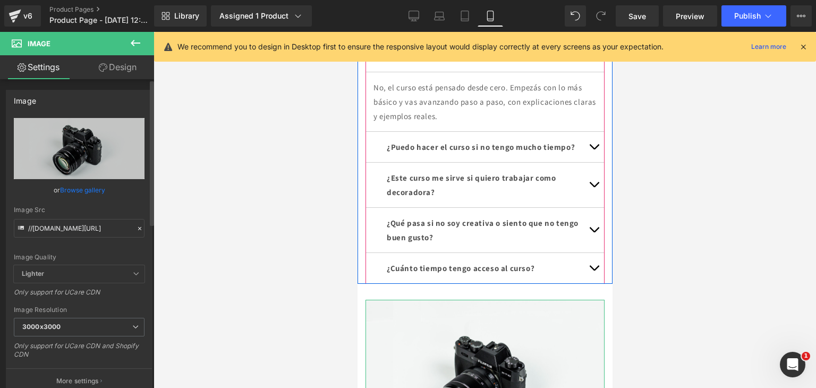 This screenshot has height=388, width=816. What do you see at coordinates (123, 115) in the screenshot?
I see `strong: ¿Puedo hacer el curso si no tengo mucho tiempo?` at bounding box center [123, 115].